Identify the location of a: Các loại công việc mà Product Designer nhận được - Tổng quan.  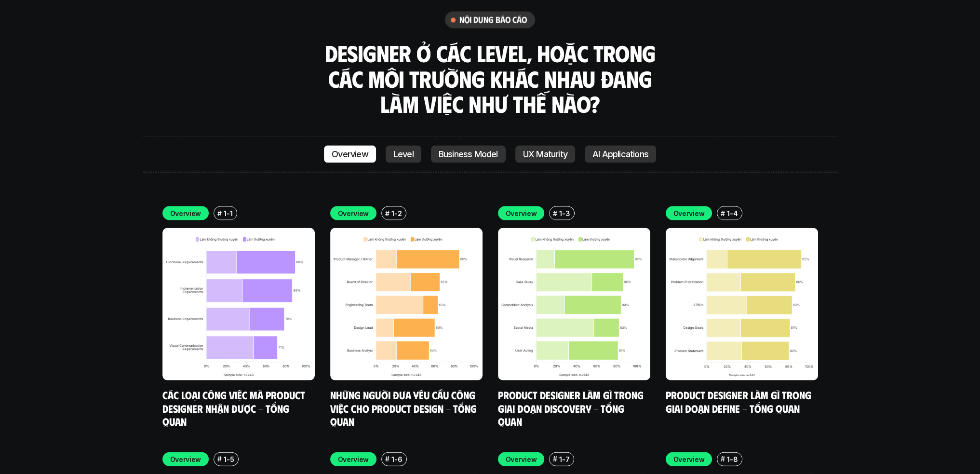
(235, 407).